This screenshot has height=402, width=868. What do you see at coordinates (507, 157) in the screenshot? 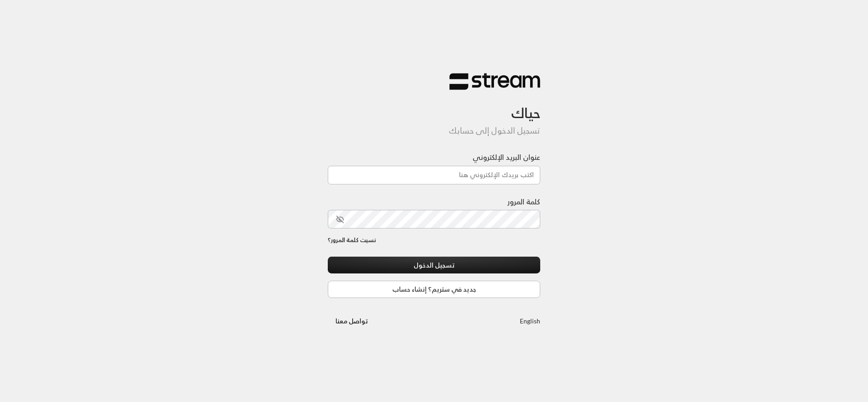
I see `label: عنوان البريد الإلكتروني` at bounding box center [507, 157].